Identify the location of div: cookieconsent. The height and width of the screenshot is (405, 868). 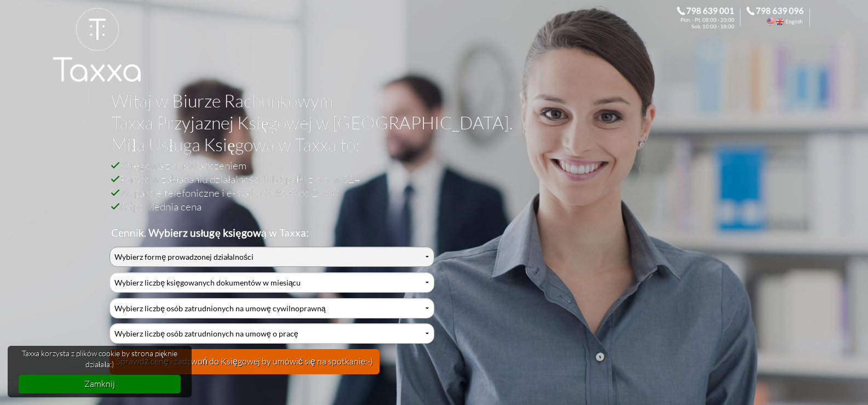
(100, 372).